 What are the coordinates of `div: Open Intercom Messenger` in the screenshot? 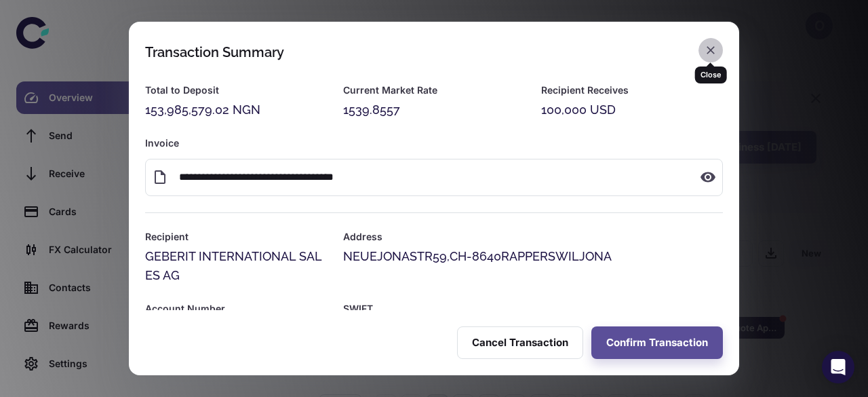 It's located at (838, 367).